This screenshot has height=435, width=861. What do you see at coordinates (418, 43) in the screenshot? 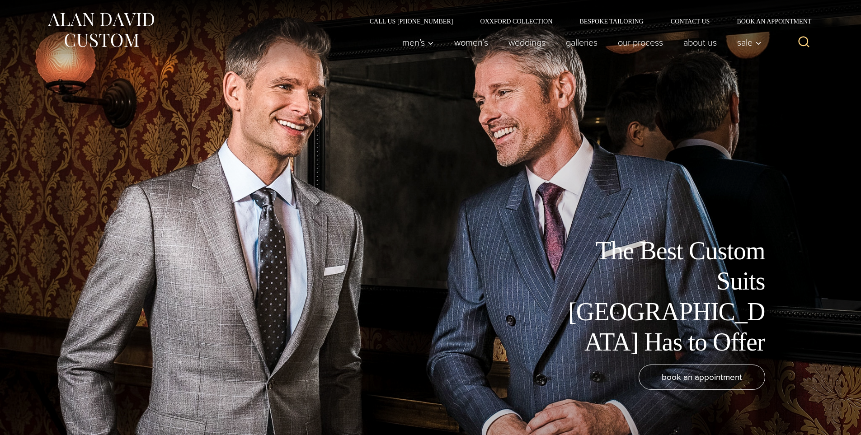
I see `span: Men’s` at bounding box center [418, 43].